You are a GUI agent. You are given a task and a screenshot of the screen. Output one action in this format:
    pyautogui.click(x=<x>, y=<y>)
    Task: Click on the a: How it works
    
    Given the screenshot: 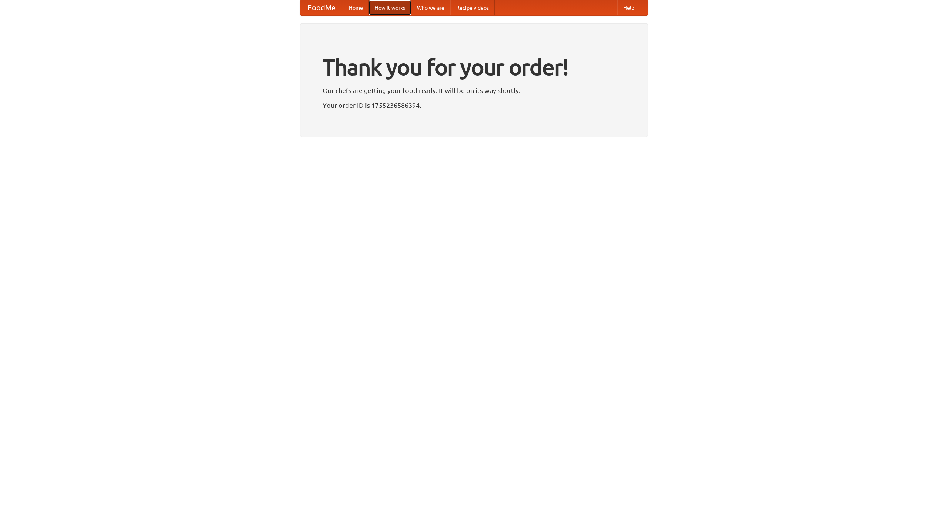 What is the action you would take?
    pyautogui.click(x=390, y=8)
    